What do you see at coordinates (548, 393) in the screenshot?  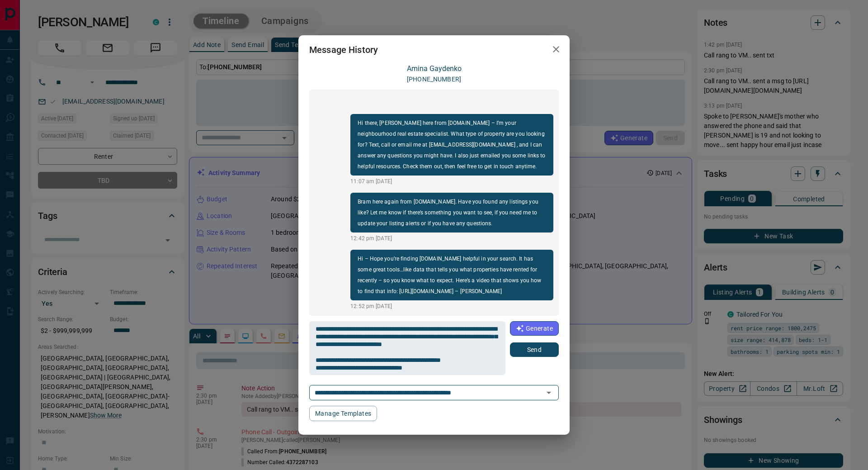 I see `button: Open` at bounding box center [548, 393].